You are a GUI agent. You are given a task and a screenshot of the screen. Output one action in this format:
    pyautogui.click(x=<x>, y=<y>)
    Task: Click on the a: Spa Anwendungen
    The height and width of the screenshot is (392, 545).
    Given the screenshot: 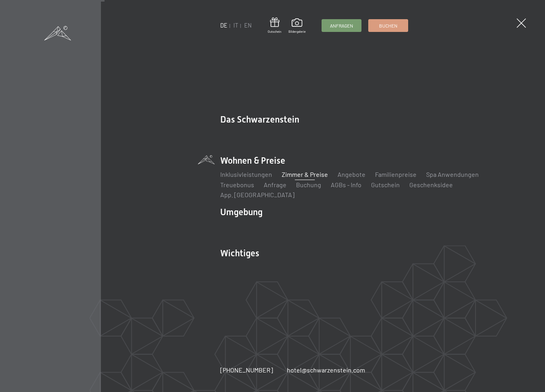 What is the action you would take?
    pyautogui.click(x=452, y=174)
    